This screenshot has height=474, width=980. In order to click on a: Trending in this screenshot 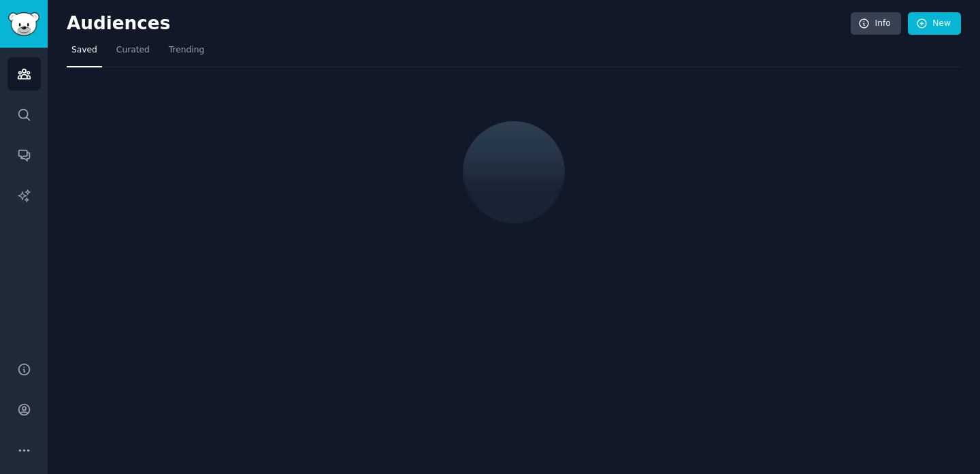, I will do `click(186, 53)`.